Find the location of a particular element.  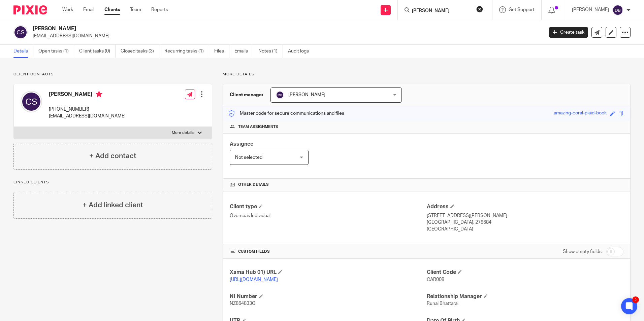

span: CAR008 is located at coordinates (435, 279).